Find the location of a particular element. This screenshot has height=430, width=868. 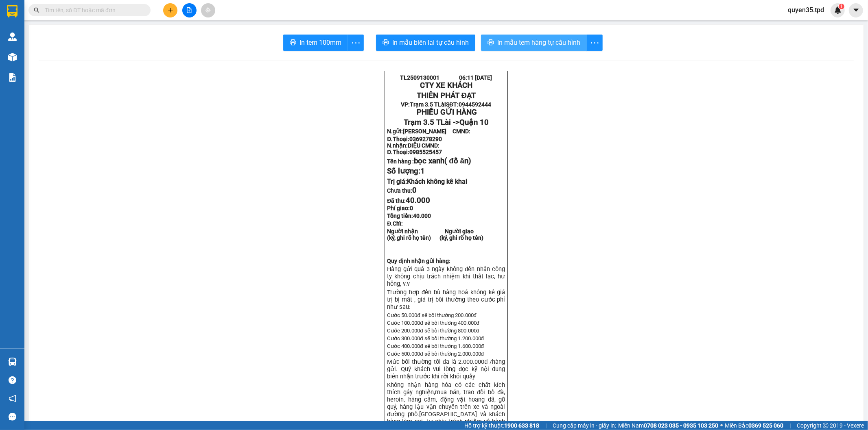

span: Tổng tiền: is located at coordinates (409, 216).